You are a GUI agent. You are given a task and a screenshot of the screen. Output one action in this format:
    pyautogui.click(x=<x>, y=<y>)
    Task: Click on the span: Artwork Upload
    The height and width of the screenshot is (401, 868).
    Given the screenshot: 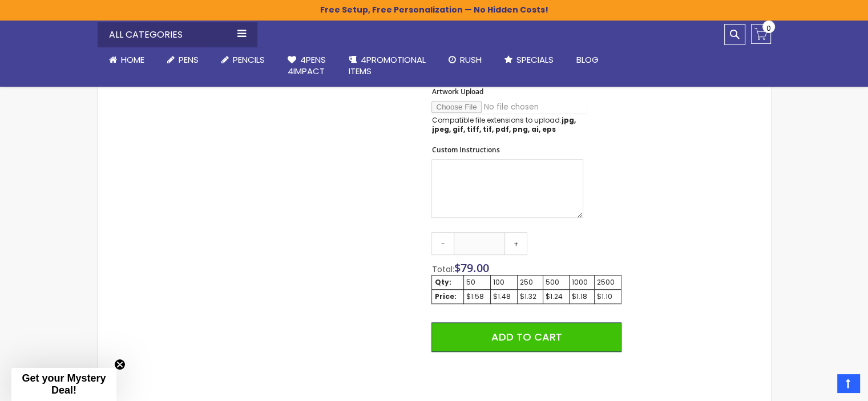 What is the action you would take?
    pyautogui.click(x=457, y=91)
    